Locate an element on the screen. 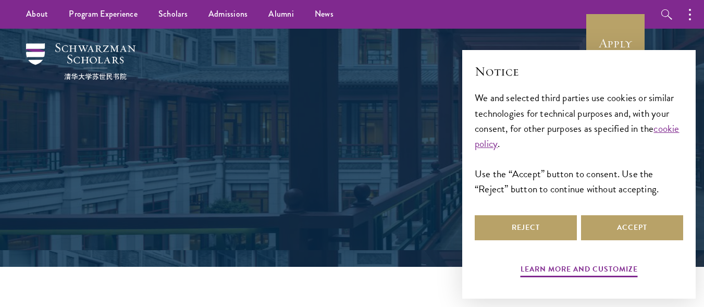 The image size is (704, 307). img: Schwarzman Scholars is located at coordinates (81, 62).